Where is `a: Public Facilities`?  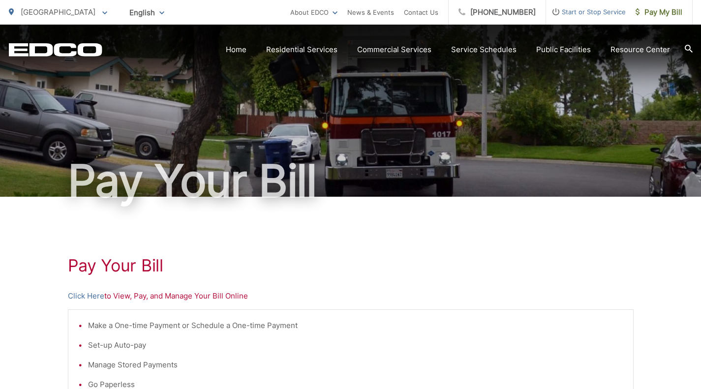 a: Public Facilities is located at coordinates (564, 50).